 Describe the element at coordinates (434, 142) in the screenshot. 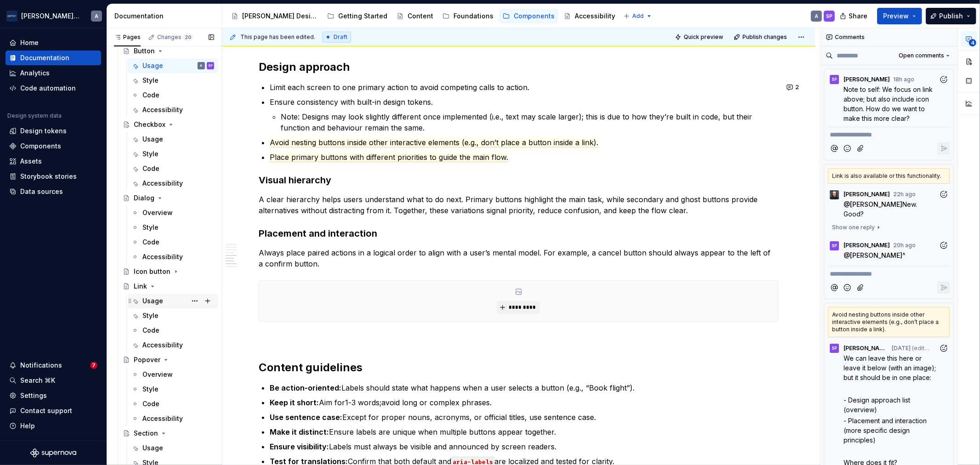

I see `span: Avoid nesting buttons inside other interactive elements (e.g., don’t place a button inside a link).` at that location.